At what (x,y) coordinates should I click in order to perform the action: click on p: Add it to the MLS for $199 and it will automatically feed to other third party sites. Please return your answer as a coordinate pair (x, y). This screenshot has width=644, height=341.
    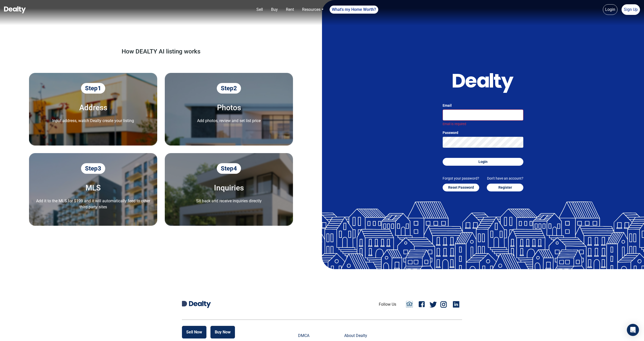
    Looking at the image, I should click on (93, 204).